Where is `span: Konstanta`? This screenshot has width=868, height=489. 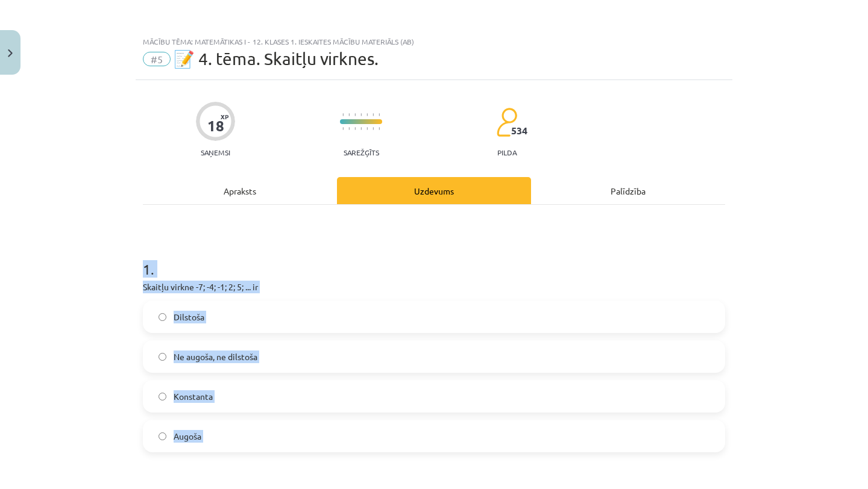
span: Konstanta is located at coordinates (193, 396).